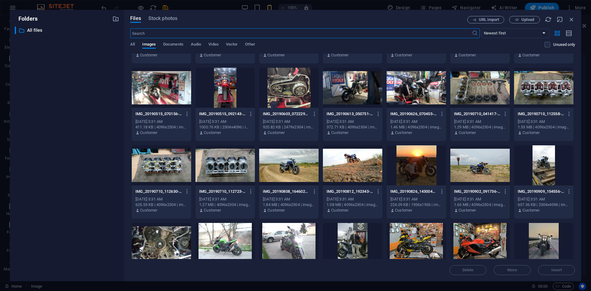 Image resolution: width=591 pixels, height=291 pixels. Describe the element at coordinates (222, 191) in the screenshot. I see `p: IMG_20190710_112723-38v6-zaWJ_kmVO2FqRUn3A.jpg` at that location.